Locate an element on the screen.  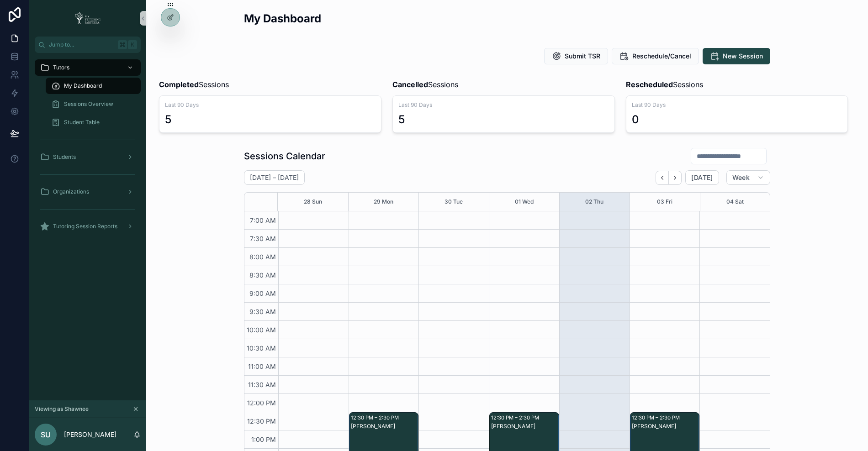
span: 11:00 AM is located at coordinates (262, 366).